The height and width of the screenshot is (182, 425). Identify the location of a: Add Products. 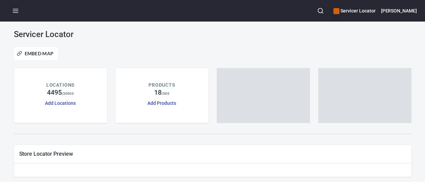
(162, 103).